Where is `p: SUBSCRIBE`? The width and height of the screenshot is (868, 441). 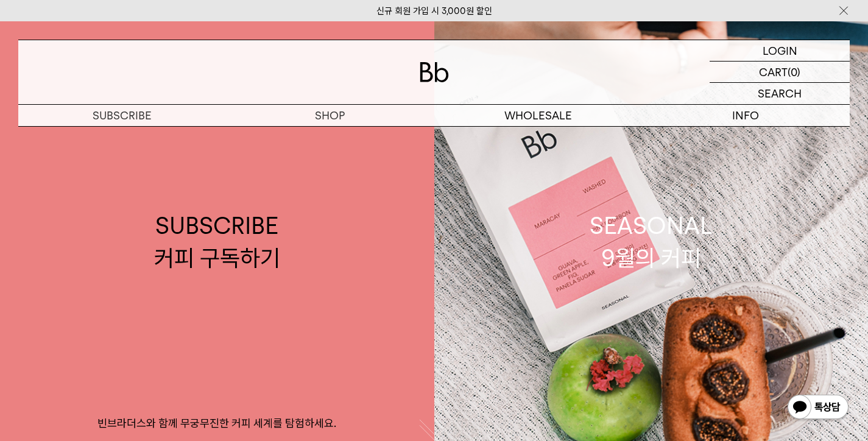
p: SUBSCRIBE is located at coordinates (122, 115).